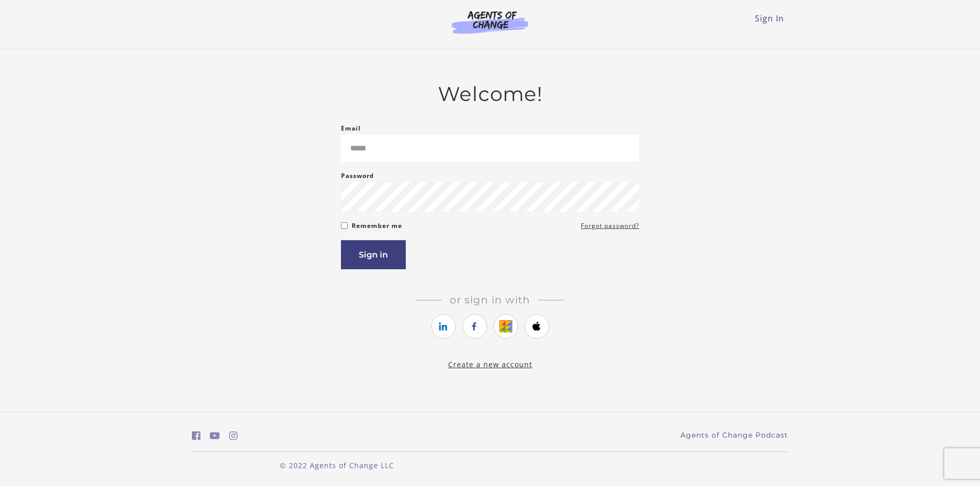 The image size is (980, 486). I want to click on a: https://www.facebook.com/groups/aswbtestprep (Open in a new window), so click(196, 436).